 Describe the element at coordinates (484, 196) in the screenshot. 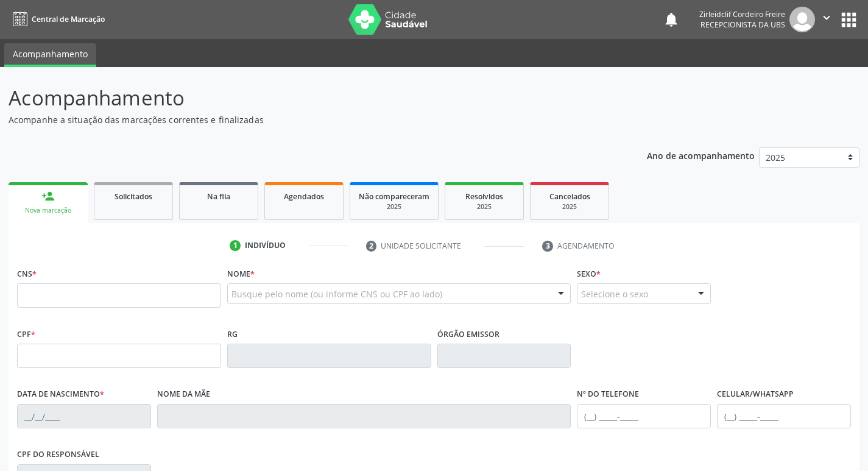

I see `span: Resolvidos` at that location.